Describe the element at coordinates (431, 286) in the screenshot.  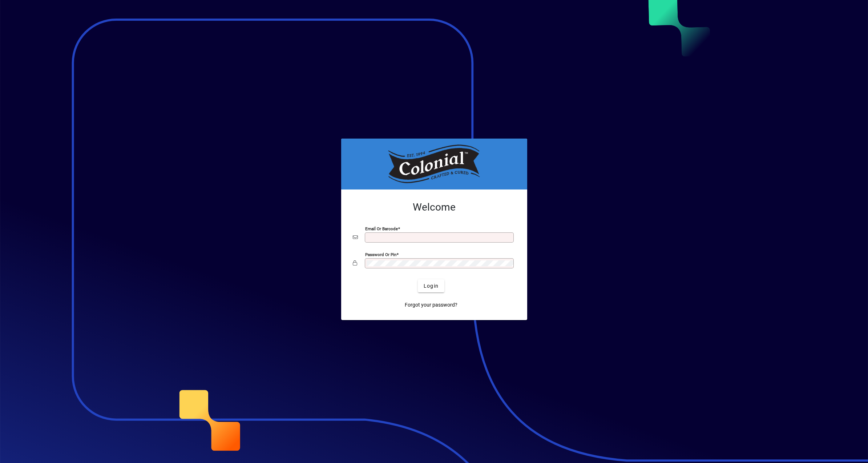
I see `span: Login` at that location.